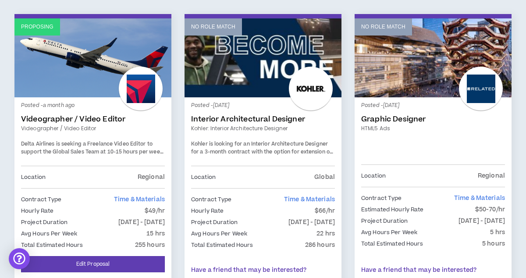 This screenshot has width=526, height=278. What do you see at coordinates (150, 245) in the screenshot?
I see `p: 255 hours` at bounding box center [150, 245].